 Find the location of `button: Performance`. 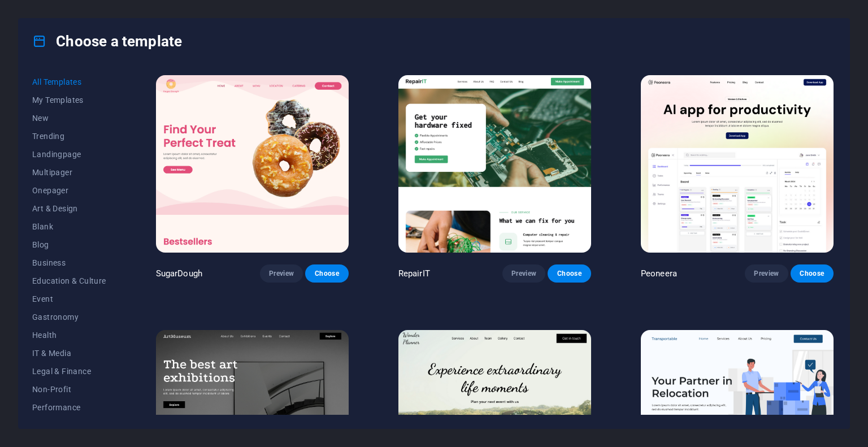

button: Performance is located at coordinates (69, 408).